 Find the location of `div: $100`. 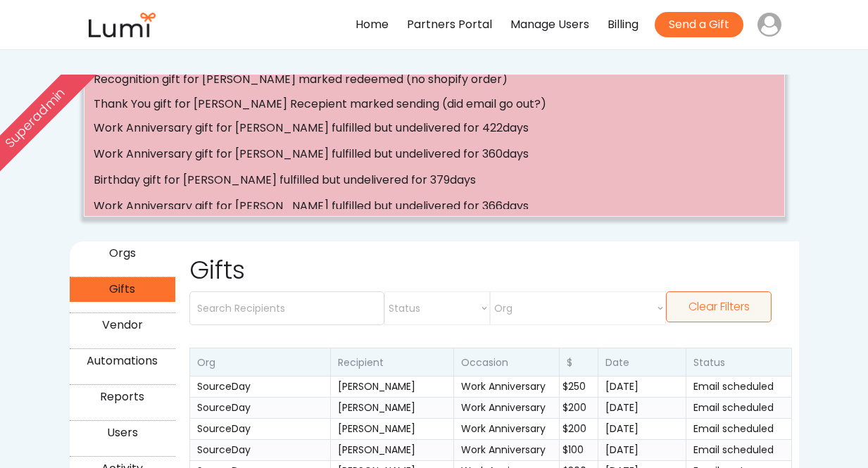

div: $100 is located at coordinates (579, 449).